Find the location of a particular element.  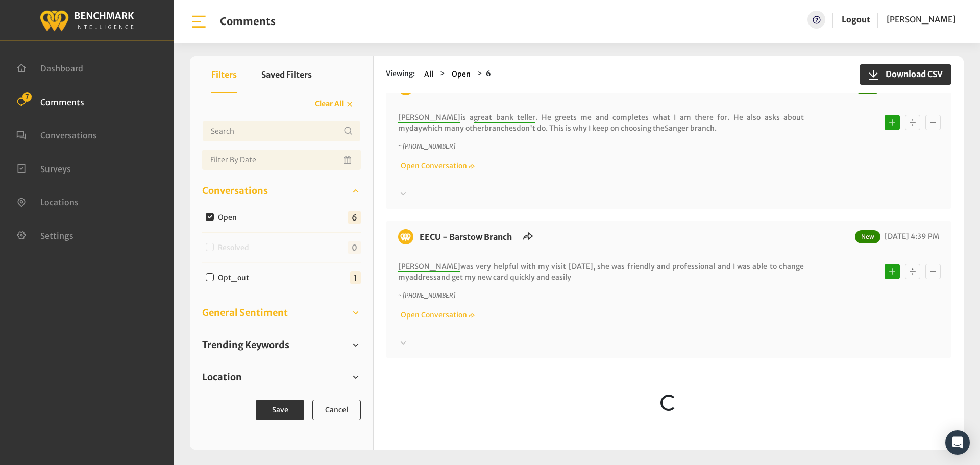

input: Username is located at coordinates (281, 131).